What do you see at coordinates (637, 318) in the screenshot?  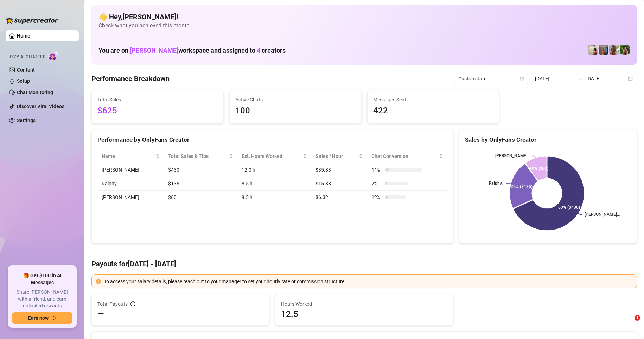 I see `span: 1` at bounding box center [637, 318].